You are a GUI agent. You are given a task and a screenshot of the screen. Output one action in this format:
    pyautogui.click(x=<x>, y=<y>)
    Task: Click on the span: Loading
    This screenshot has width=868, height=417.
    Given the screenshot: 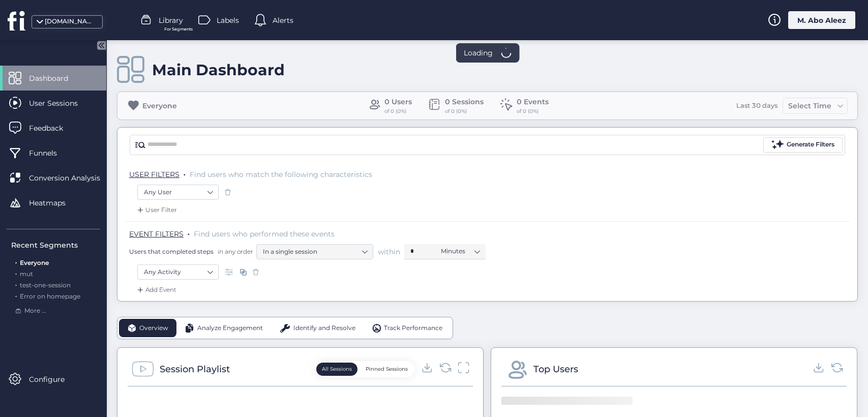 What is the action you would take?
    pyautogui.click(x=478, y=53)
    